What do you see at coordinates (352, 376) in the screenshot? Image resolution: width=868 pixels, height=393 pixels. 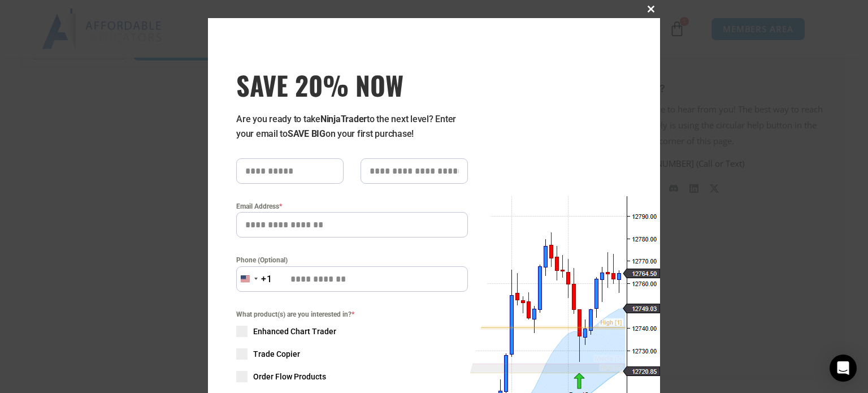 I see `label: Order Flow Products` at bounding box center [352, 376].